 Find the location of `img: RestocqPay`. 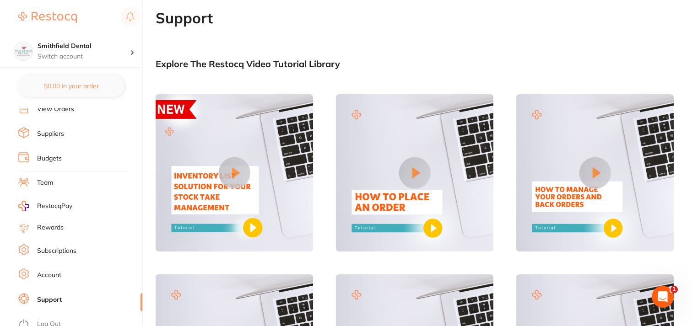

img: RestocqPay is located at coordinates (24, 206).